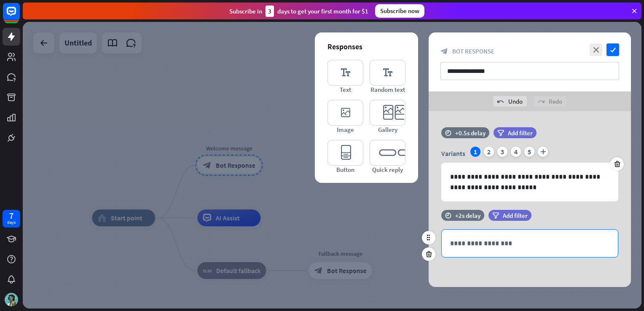 The image size is (644, 311). What do you see at coordinates (516, 152) in the screenshot?
I see `div: 4` at bounding box center [516, 152].